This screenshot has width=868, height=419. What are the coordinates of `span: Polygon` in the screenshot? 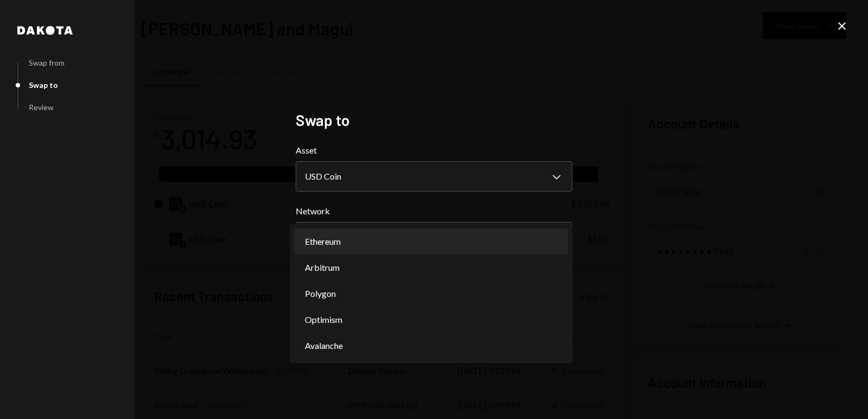 It's located at (320, 293).